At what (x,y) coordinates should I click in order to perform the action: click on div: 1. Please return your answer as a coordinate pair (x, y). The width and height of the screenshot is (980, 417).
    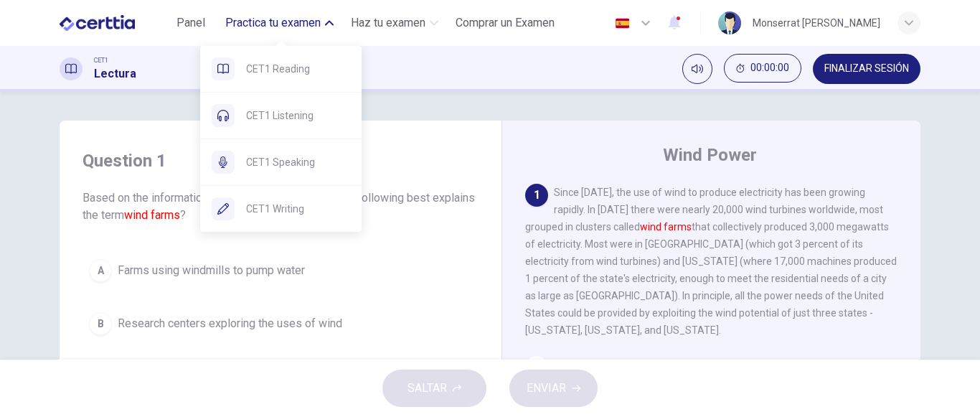
    Looking at the image, I should click on (537, 195).